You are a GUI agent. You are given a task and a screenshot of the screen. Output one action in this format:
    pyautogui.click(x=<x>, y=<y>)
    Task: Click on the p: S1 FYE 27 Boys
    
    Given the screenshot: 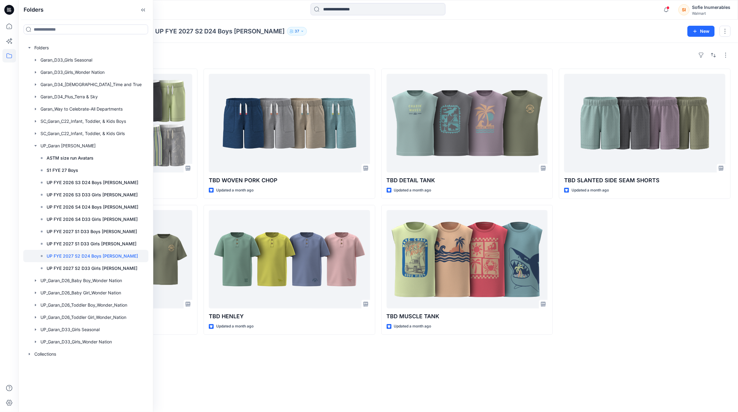 What is the action you would take?
    pyautogui.click(x=62, y=170)
    